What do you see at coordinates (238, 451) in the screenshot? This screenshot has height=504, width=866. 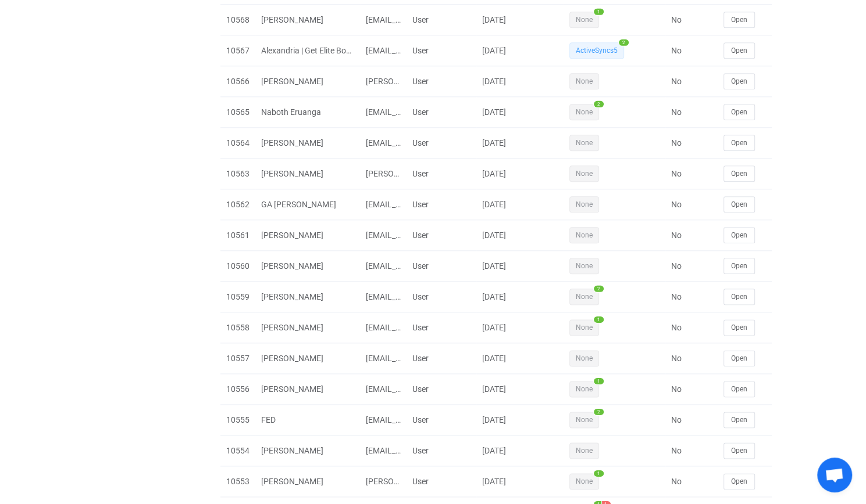 I see `div: 10554` at bounding box center [238, 451].